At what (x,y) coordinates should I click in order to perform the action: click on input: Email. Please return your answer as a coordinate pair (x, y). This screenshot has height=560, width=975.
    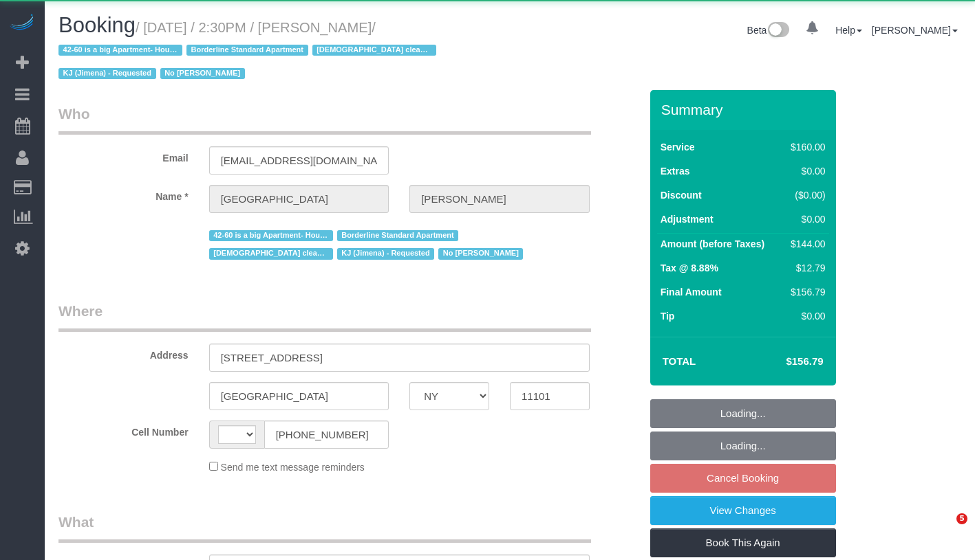
    Looking at the image, I should click on (300, 161).